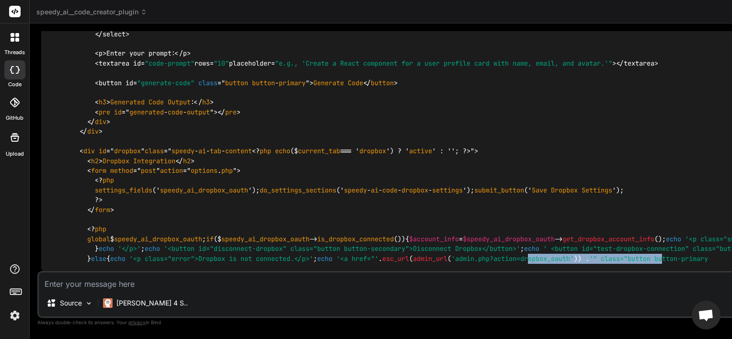 The image size is (732, 339). Describe the element at coordinates (508, 239) in the screenshot. I see `span: $speedy_ai_dropbox_oauth` at that location.